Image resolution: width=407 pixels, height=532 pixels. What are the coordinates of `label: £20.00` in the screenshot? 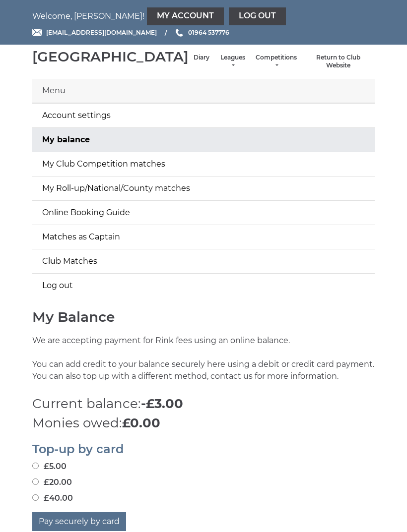 It's located at (52, 483).